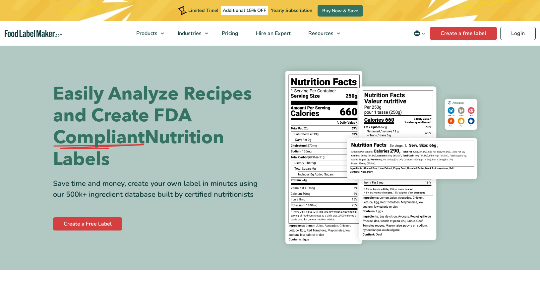 The image size is (540, 294). I want to click on button: Change language, so click(419, 33).